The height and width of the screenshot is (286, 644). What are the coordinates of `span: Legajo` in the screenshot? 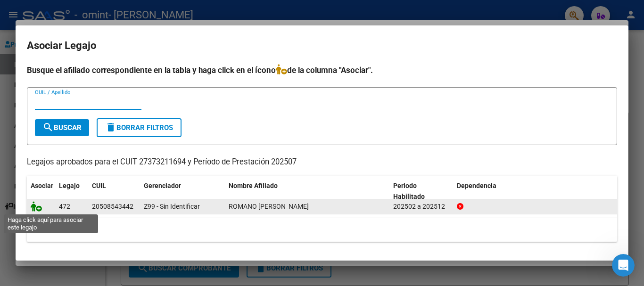 It's located at (69, 185).